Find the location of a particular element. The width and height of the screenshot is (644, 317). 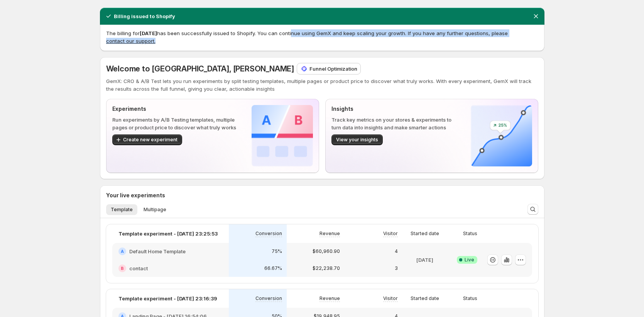

h2: Default Home Template is located at coordinates (158, 251).